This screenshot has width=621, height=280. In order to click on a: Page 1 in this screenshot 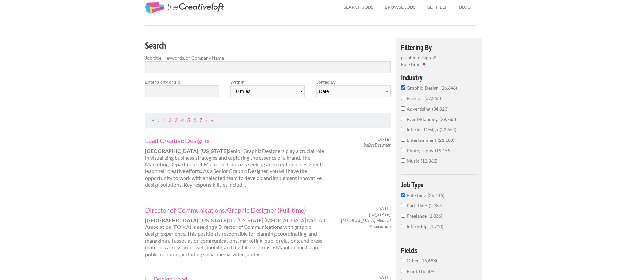, I will do `click(164, 120)`.